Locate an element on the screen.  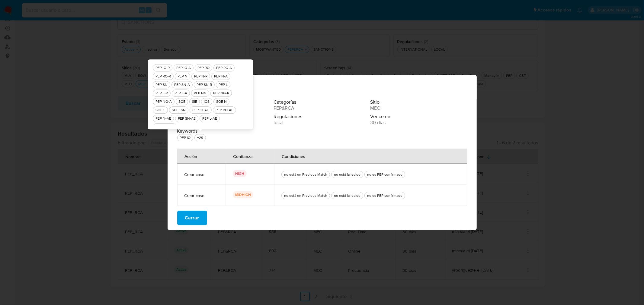
div: PEP L-R is located at coordinates (161, 93).